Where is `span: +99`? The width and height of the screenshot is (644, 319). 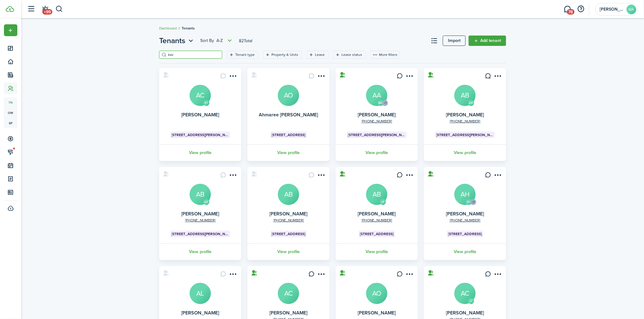
span: +99 is located at coordinates (47, 12).